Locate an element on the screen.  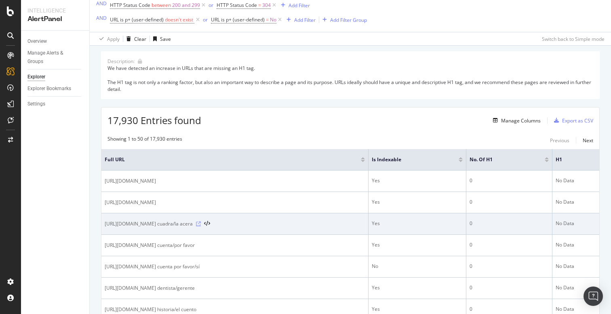
button: Export as CSV is located at coordinates (572, 120).